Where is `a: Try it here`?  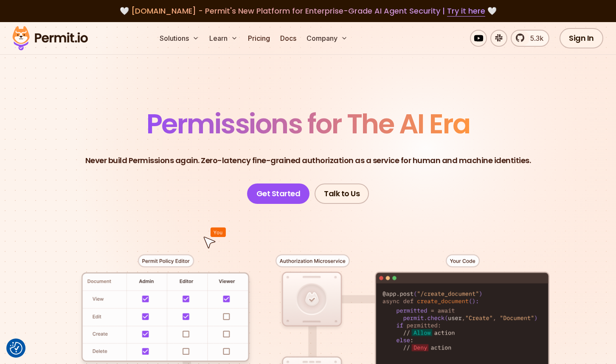
a: Try it here is located at coordinates (466, 11).